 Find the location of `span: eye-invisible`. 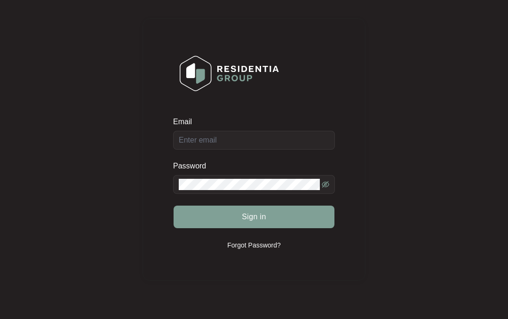

span: eye-invisible is located at coordinates (326, 184).